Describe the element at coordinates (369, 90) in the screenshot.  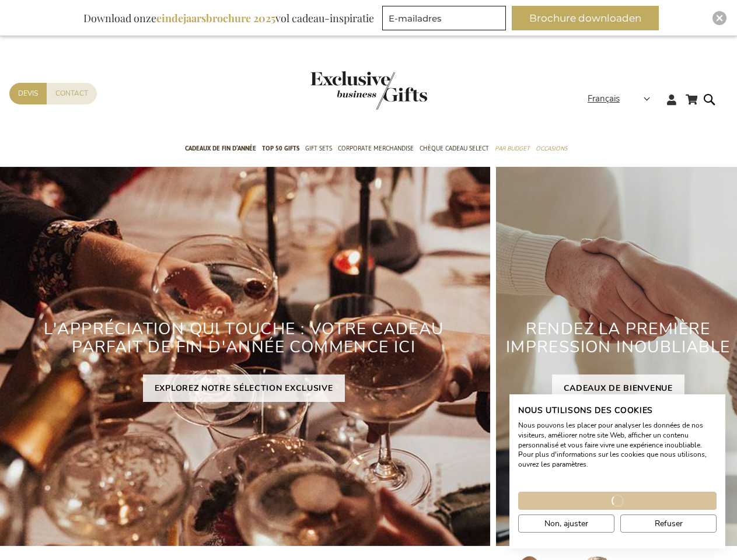
I see `img: Exclusive Business gifts logo` at that location.